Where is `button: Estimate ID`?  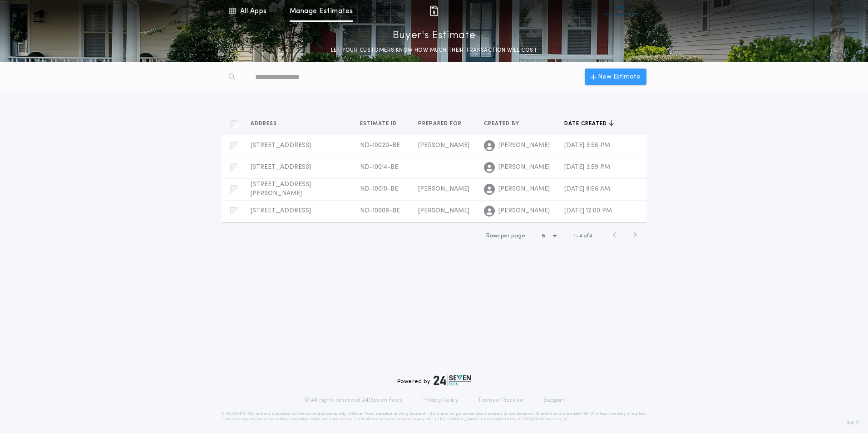 button: Estimate ID is located at coordinates (382, 124).